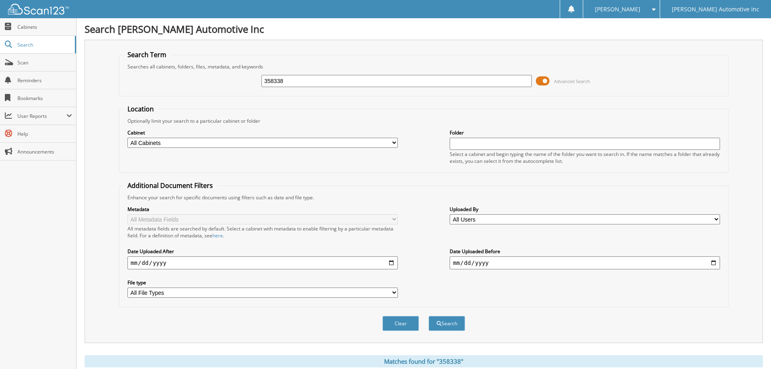  What do you see at coordinates (263, 263) in the screenshot?
I see `input: start` at bounding box center [263, 263].